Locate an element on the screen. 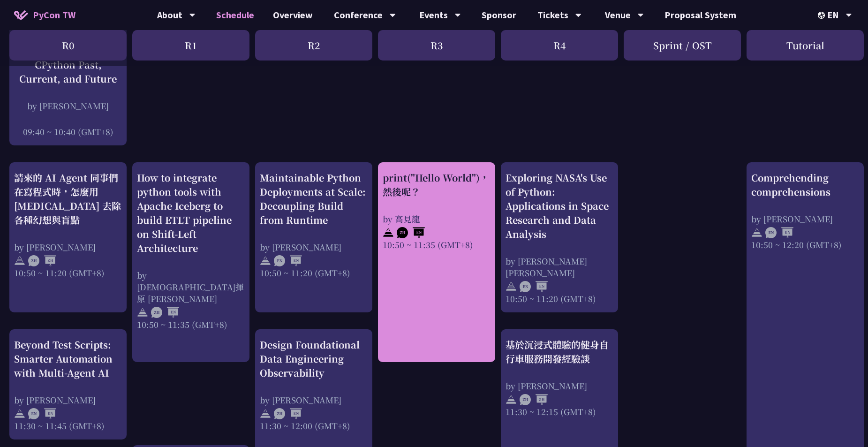 Image resolution: width=868 pixels, height=447 pixels. div: Sprint / OST is located at coordinates (682, 45).